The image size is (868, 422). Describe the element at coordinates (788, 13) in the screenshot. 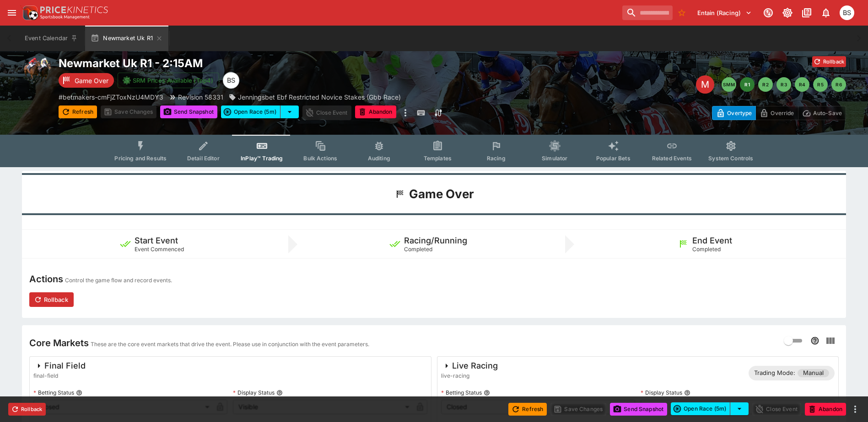

I see `button: Toggle light/dark mode` at that location.